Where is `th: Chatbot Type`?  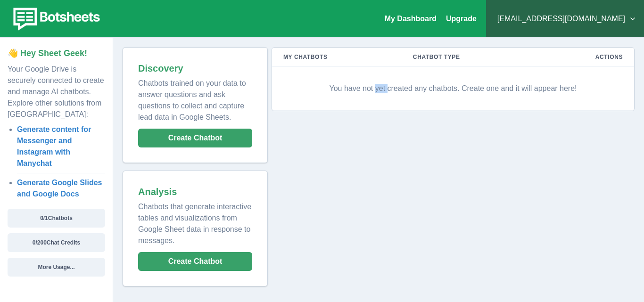 th: Chatbot Type is located at coordinates (469, 57).